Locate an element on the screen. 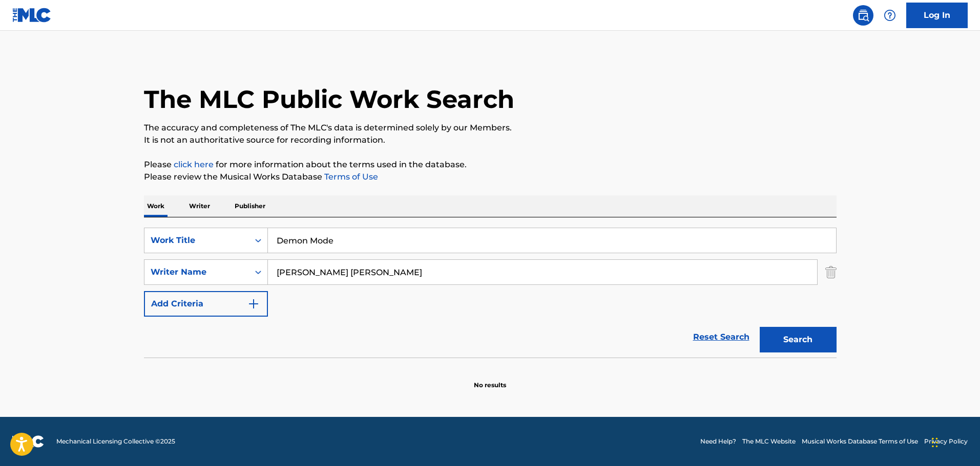 The image size is (980, 466). p: It is not an authoritative source for recording information. is located at coordinates (490, 140).